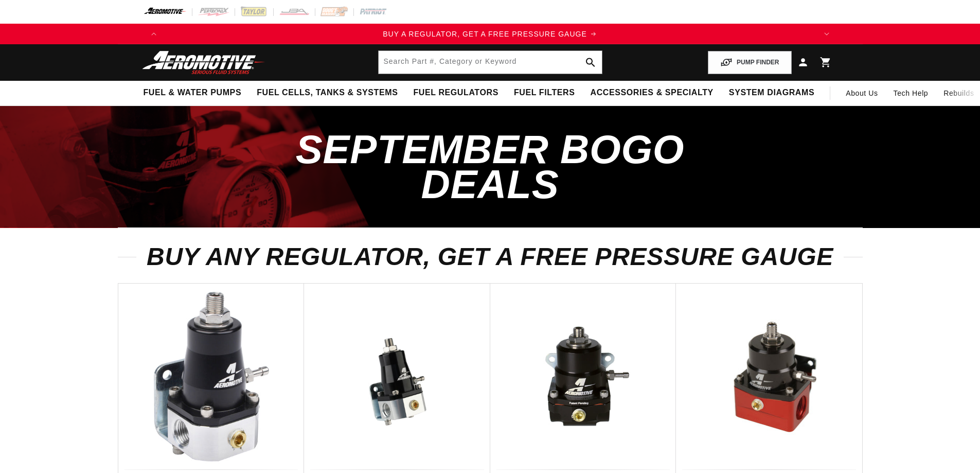 The width and height of the screenshot is (980, 473). Describe the element at coordinates (772, 93) in the screenshot. I see `span: System Diagrams` at that location.